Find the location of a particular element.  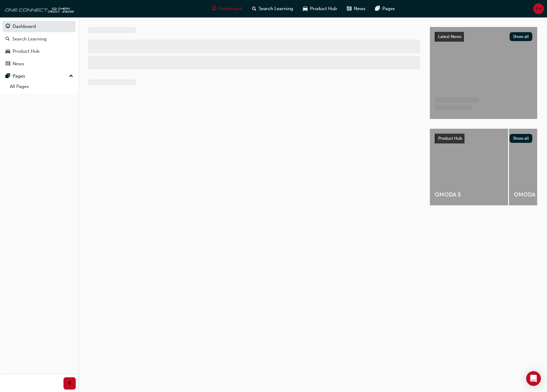

a: All Pages is located at coordinates (42, 86).